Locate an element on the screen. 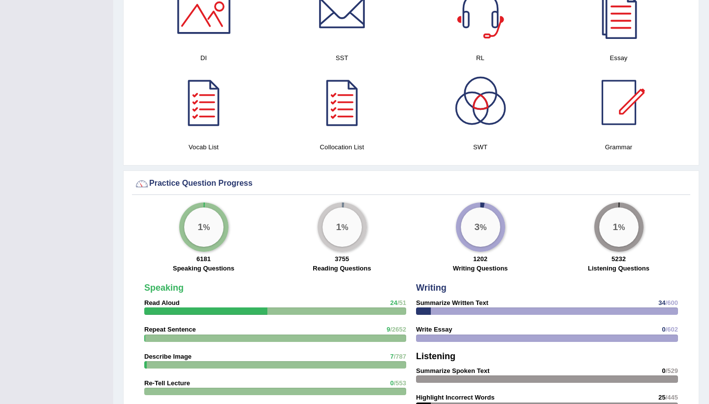 Image resolution: width=709 pixels, height=404 pixels. strong: Writing is located at coordinates (431, 287).